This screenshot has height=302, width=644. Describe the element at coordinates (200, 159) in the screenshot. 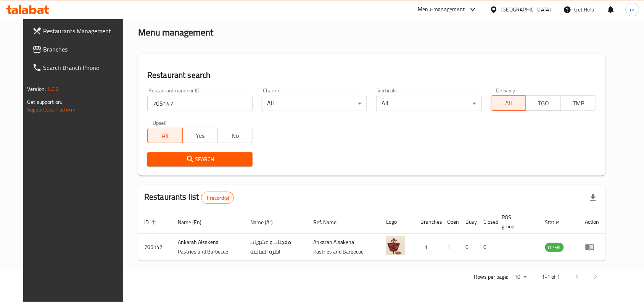

I see `span: Search` at that location.